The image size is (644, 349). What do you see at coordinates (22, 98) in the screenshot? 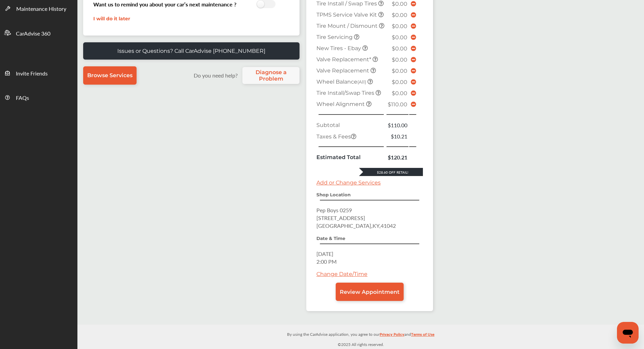
I see `span: FAQs` at bounding box center [22, 98].